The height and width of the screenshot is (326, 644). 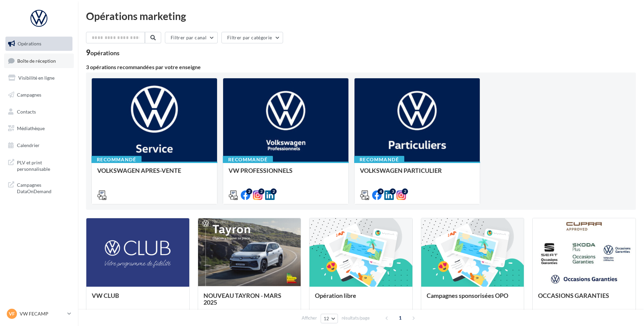 I want to click on span: 1, so click(x=400, y=318).